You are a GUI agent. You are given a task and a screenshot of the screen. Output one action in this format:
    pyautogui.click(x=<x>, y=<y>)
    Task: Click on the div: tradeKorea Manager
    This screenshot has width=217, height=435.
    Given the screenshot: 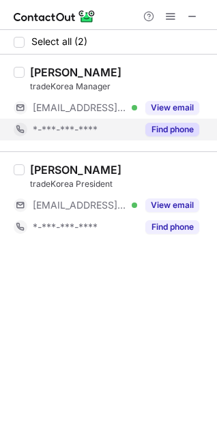 What is the action you would take?
    pyautogui.click(x=119, y=87)
    